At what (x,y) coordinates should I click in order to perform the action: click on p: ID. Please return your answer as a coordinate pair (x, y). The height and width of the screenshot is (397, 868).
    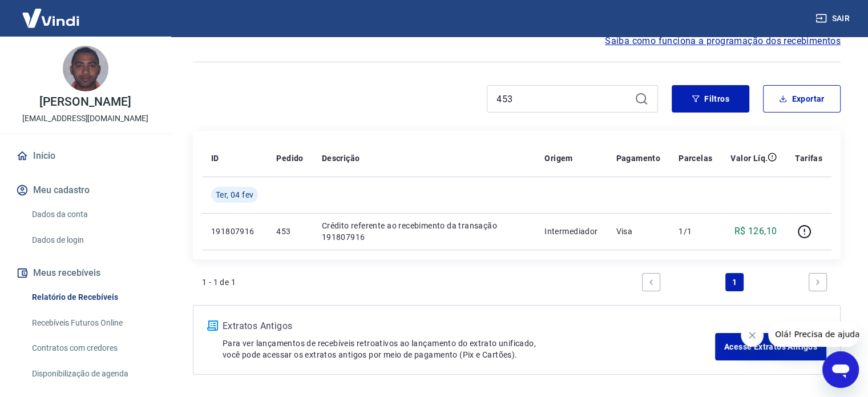
    Looking at the image, I should click on (215, 158).